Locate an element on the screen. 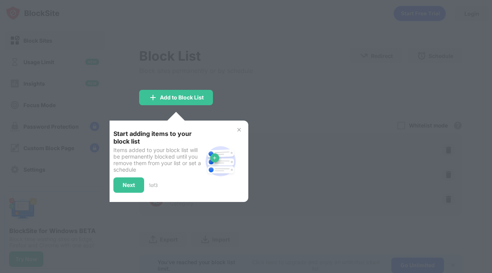 The width and height of the screenshot is (492, 273). img: block-site.svg is located at coordinates (221, 161).